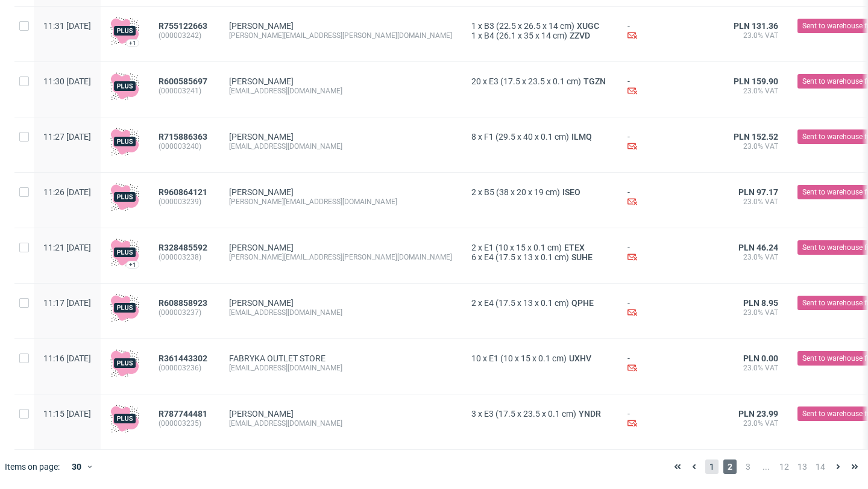 This screenshot has width=868, height=489. What do you see at coordinates (75, 467) in the screenshot?
I see `div: 30` at bounding box center [75, 467].